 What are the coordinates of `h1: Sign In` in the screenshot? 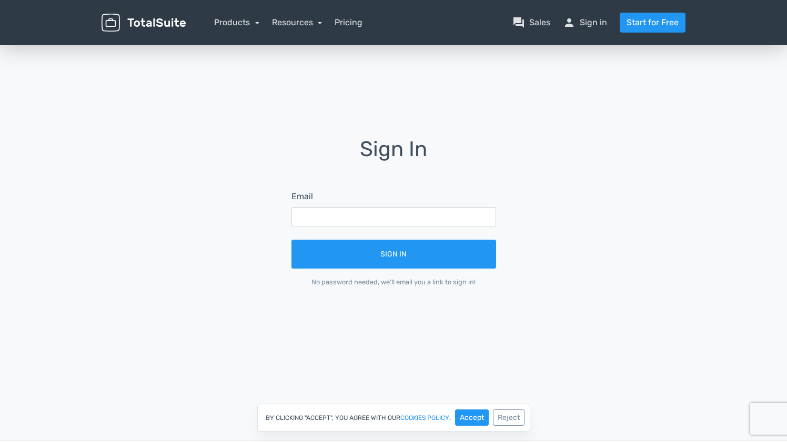 It's located at (393, 157).